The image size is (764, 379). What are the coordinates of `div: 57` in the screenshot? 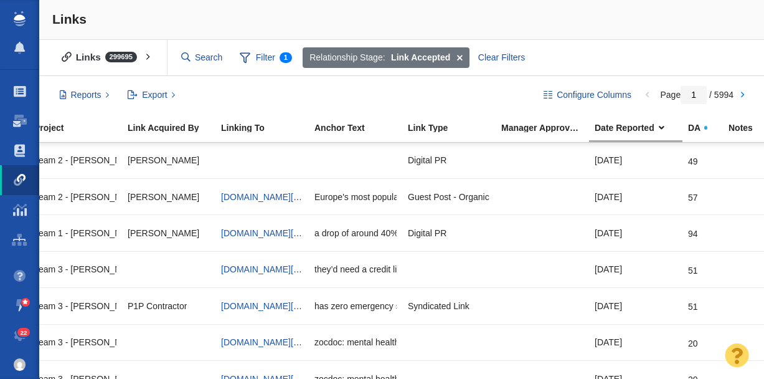 It's located at (693, 193).